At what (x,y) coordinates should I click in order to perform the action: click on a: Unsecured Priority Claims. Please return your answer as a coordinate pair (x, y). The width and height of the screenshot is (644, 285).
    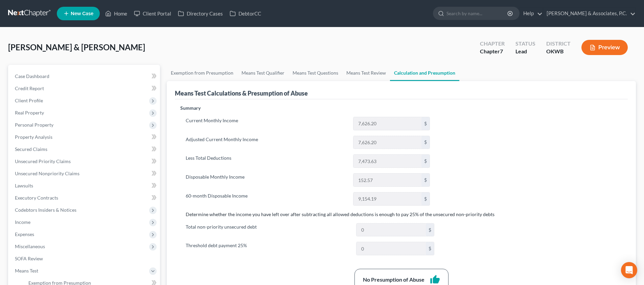
    Looking at the image, I should click on (85, 161).